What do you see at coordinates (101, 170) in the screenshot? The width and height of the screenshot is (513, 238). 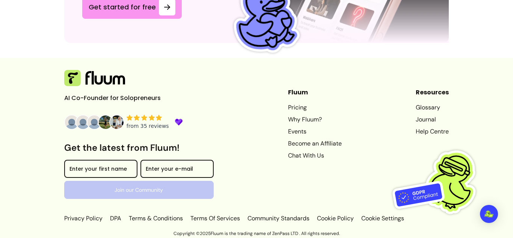 I see `input: Enter your first name` at bounding box center [101, 170].